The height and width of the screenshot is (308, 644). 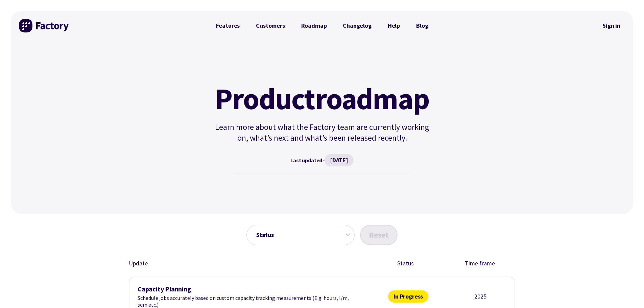 I want to click on div: Time frame, so click(x=480, y=263).